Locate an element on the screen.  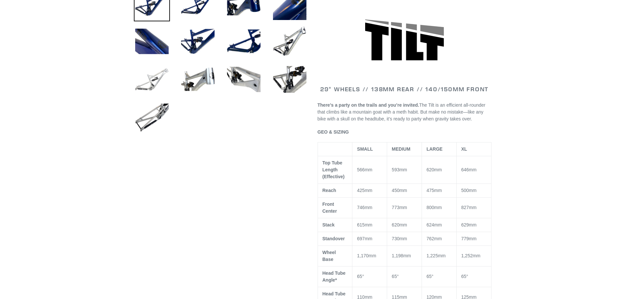
td: 1,198mm is located at coordinates (405, 256).